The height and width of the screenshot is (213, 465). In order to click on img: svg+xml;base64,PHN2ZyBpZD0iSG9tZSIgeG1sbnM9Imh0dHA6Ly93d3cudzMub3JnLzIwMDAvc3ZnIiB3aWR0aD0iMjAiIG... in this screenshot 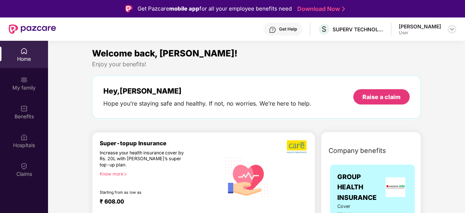, I will do `click(24, 51)`.